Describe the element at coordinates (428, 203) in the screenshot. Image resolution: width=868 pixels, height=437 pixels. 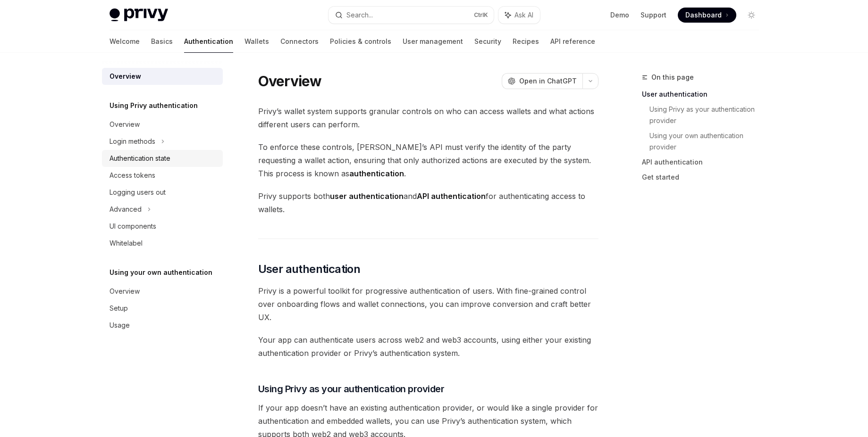
I see `span: Privy supports both and for authenticating access to wallets.` at that location.